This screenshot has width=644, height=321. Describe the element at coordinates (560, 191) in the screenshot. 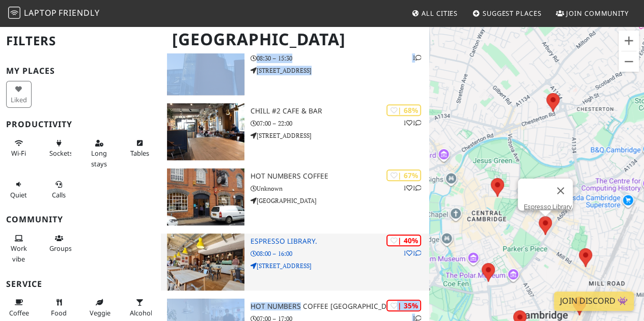

I see `button: Close` at that location.